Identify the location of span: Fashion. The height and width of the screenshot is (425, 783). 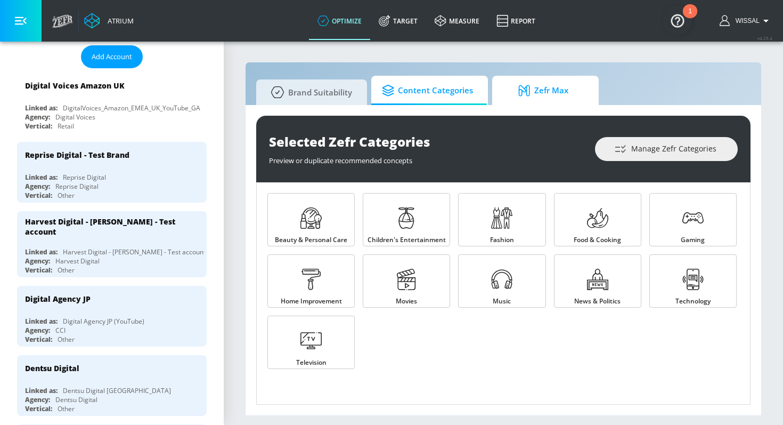
(502, 240).